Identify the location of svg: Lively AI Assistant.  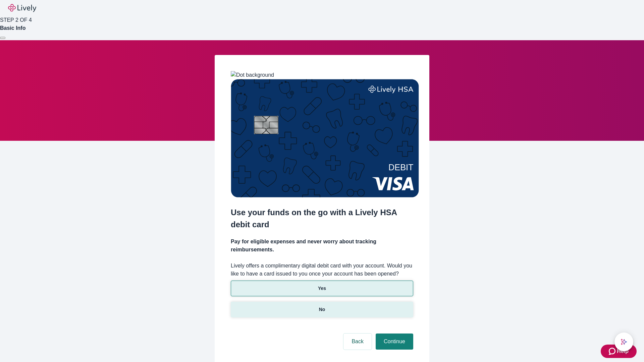
(624, 342).